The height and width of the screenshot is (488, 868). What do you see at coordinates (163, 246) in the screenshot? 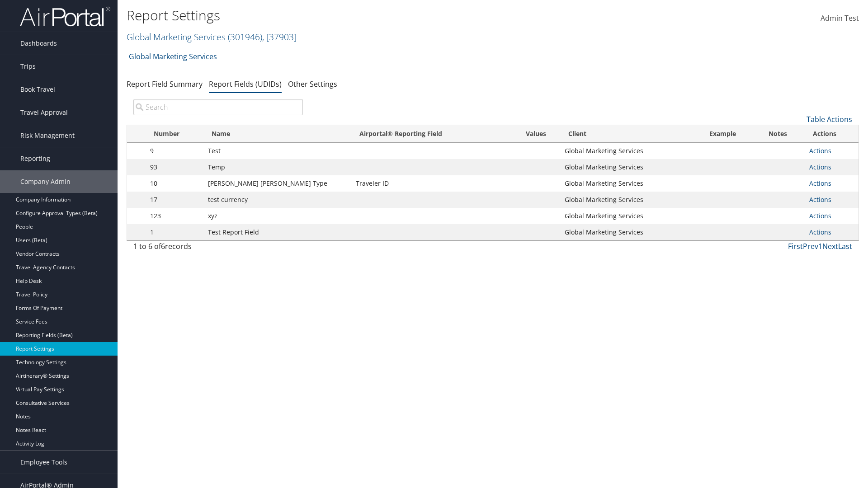
I see `span: 6` at bounding box center [163, 246].